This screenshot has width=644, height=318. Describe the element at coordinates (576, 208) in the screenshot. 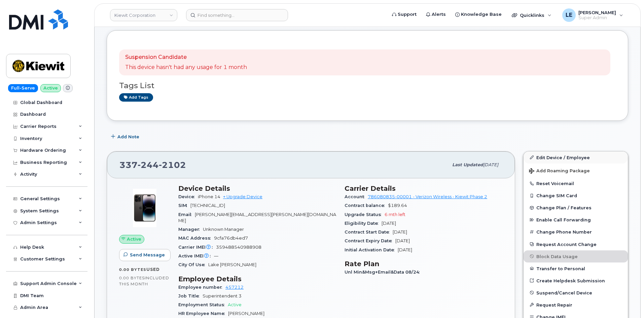

I see `button: Change Plan / Features` at that location.